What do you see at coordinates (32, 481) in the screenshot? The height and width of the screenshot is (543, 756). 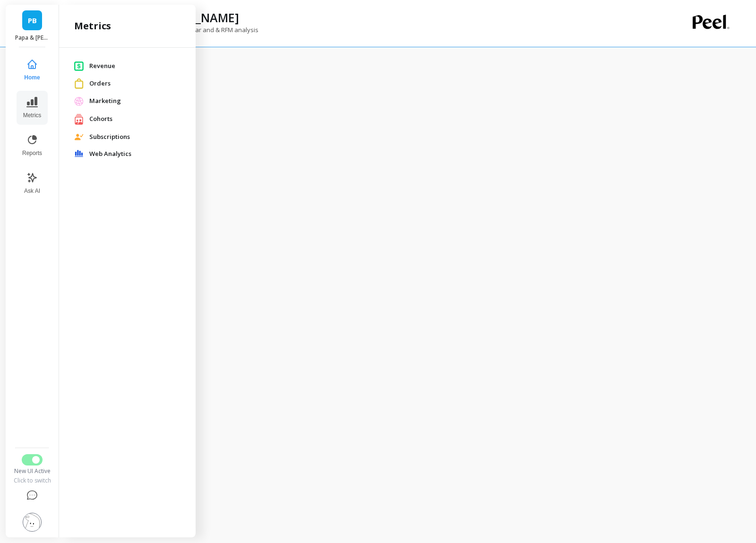 I see `div: Click to switch` at bounding box center [32, 481].